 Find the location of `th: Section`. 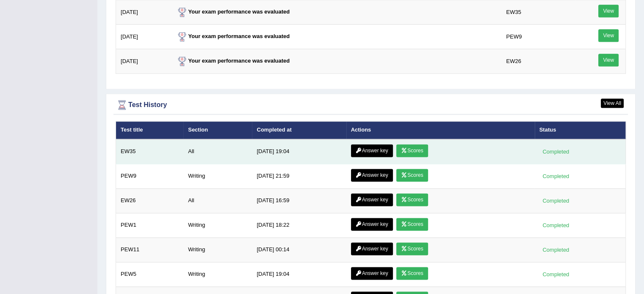

th: Section is located at coordinates (218, 130).